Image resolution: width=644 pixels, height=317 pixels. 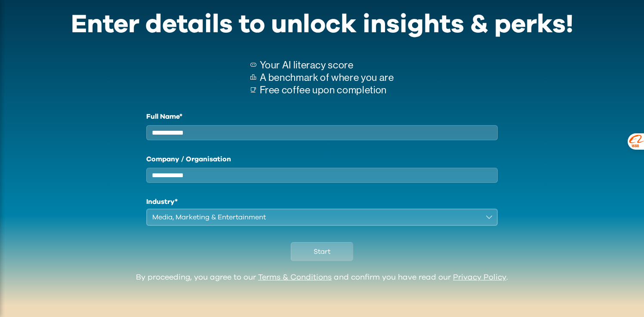 What do you see at coordinates (479, 278) in the screenshot?
I see `a: Privacy Policy` at bounding box center [479, 278].